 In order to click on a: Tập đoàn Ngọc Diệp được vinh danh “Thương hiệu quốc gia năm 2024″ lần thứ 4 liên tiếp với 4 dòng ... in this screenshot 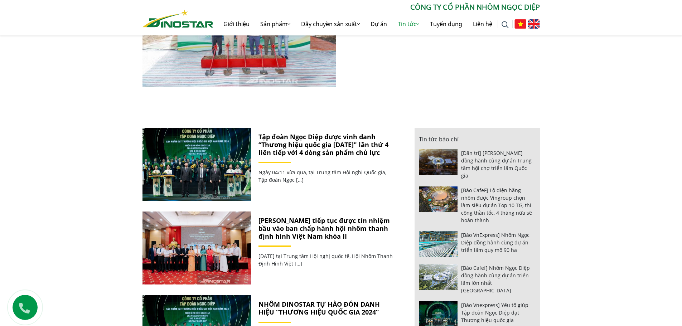, I will do `click(197, 164)`.